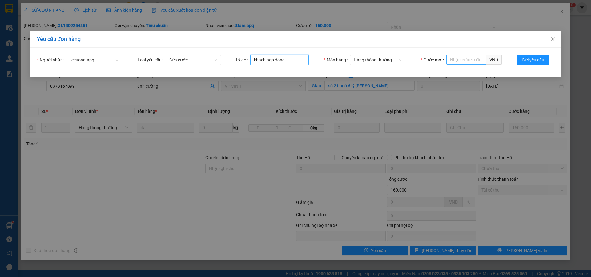  Describe the element at coordinates (94, 60) in the screenshot. I see `span: lecuong.apq` at that location.